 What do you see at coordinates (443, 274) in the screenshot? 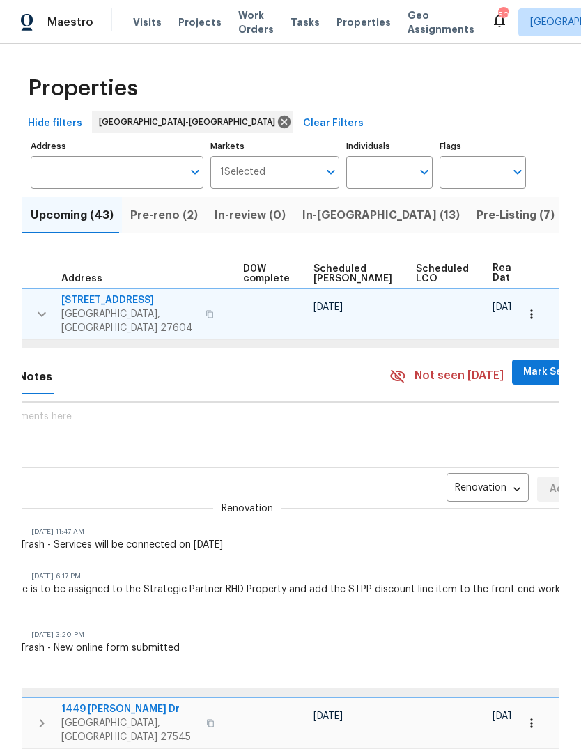
I see `span: Scheduled LCO` at bounding box center [443, 274].